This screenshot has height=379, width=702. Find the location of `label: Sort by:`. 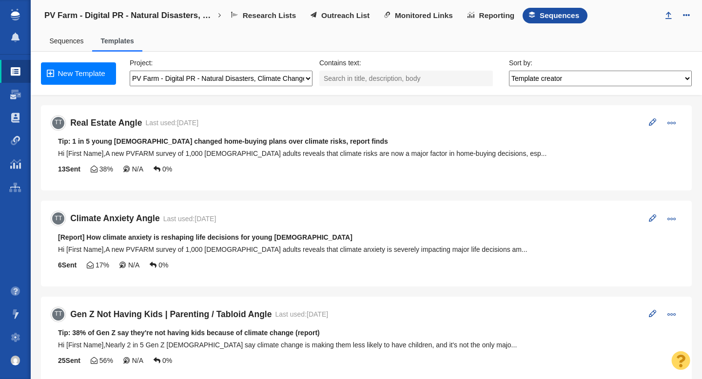

label: Sort by: is located at coordinates (521, 63).